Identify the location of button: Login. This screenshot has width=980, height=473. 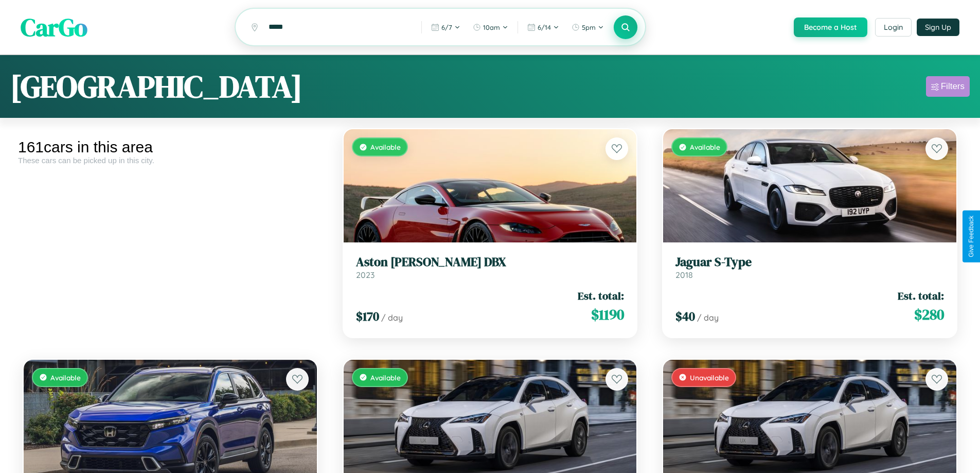
(893, 28).